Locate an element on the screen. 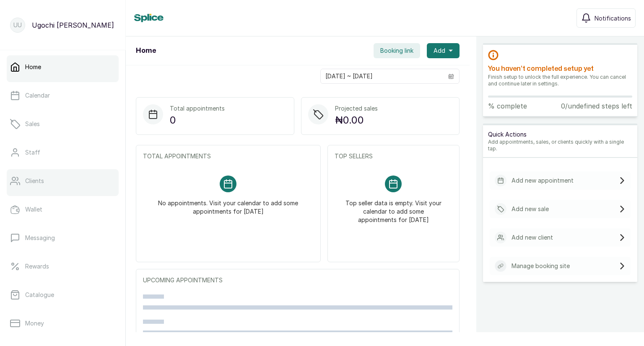 This screenshot has height=346, width=644. p: Projected sales is located at coordinates (356, 108).